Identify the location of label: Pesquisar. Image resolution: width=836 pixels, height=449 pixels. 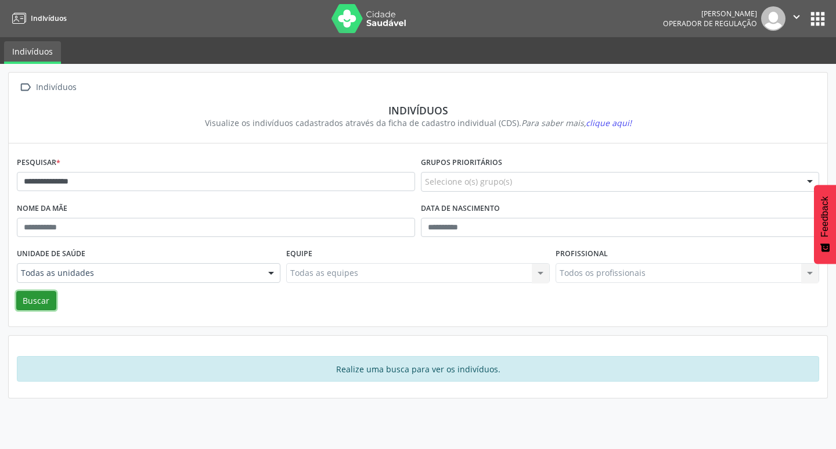
(38, 163).